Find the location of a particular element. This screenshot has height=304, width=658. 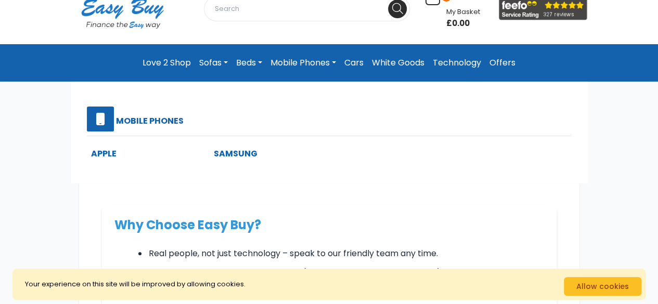

a: Samsung is located at coordinates (236, 154).